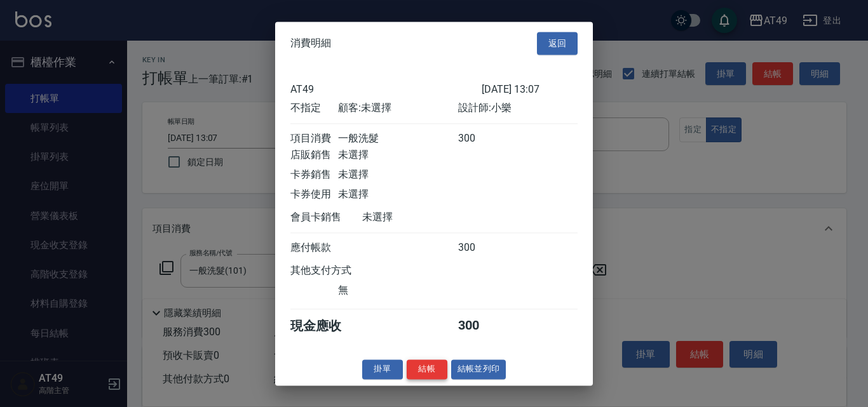 Image resolution: width=868 pixels, height=407 pixels. Describe the element at coordinates (326, 326) in the screenshot. I see `div: 現金應收` at that location.